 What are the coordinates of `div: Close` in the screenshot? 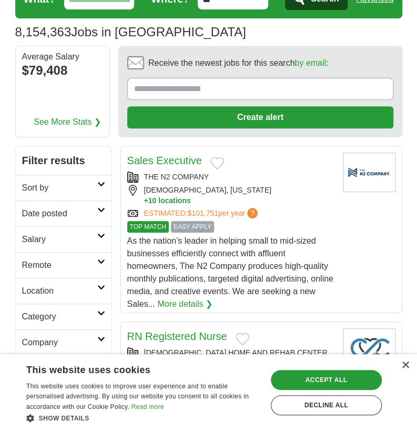 It's located at (405, 365).